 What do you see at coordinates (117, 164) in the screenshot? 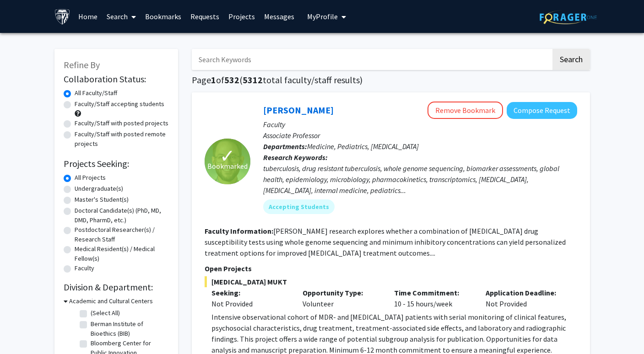
I see `h2: Projects Seeking:` at bounding box center [117, 164].